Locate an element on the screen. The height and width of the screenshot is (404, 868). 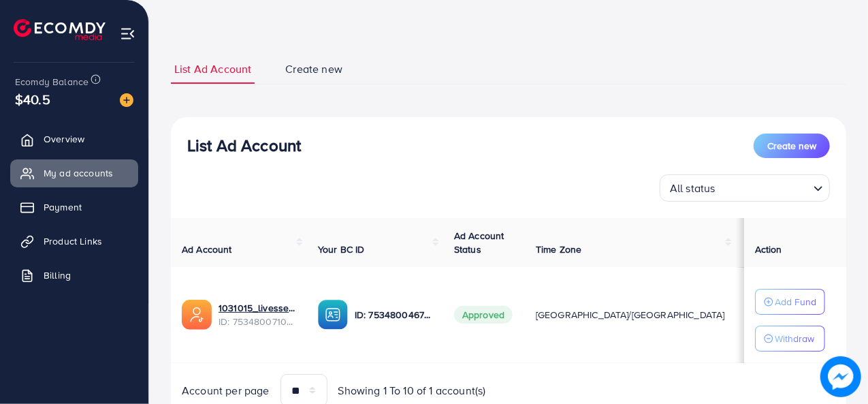
span: Ad Account Status is located at coordinates (479, 242).